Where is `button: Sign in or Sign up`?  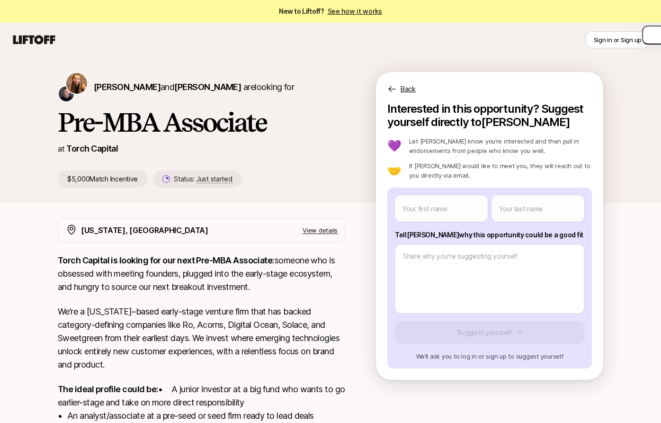 button: Sign in or Sign up is located at coordinates (618, 40).